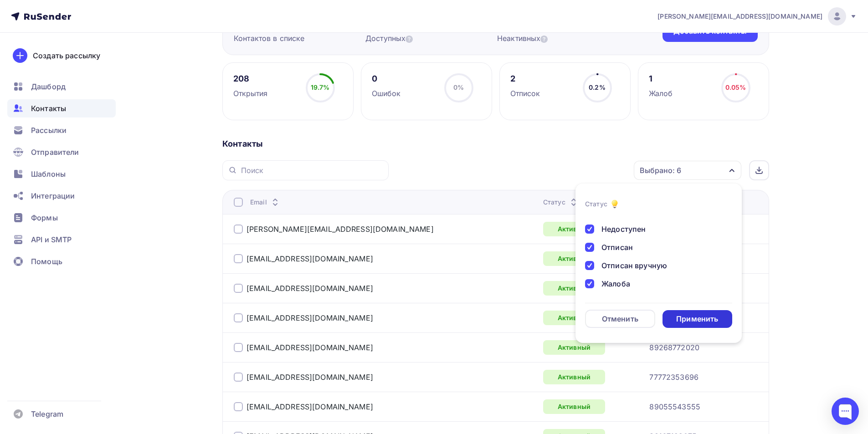 Image resolution: width=868 pixels, height=434 pixels. What do you see at coordinates (617, 247) in the screenshot?
I see `div: Отписан` at bounding box center [617, 247].